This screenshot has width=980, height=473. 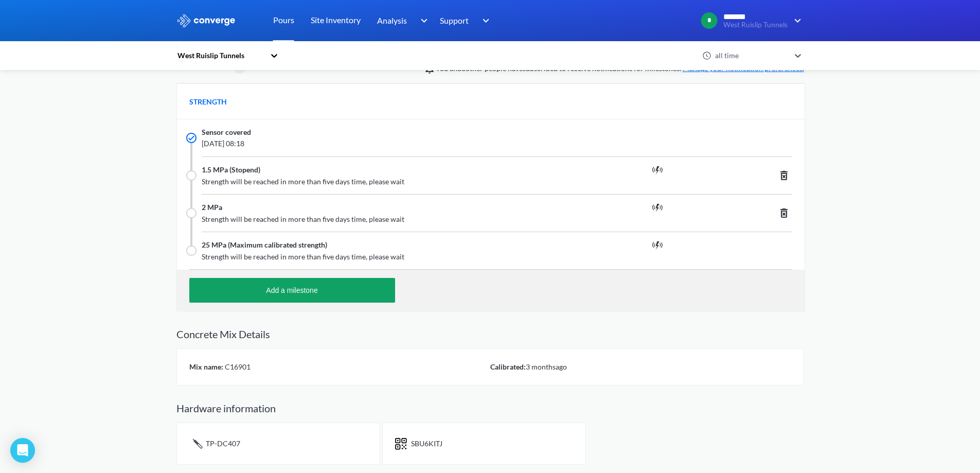 I want to click on button: Add a milestone, so click(x=292, y=290).